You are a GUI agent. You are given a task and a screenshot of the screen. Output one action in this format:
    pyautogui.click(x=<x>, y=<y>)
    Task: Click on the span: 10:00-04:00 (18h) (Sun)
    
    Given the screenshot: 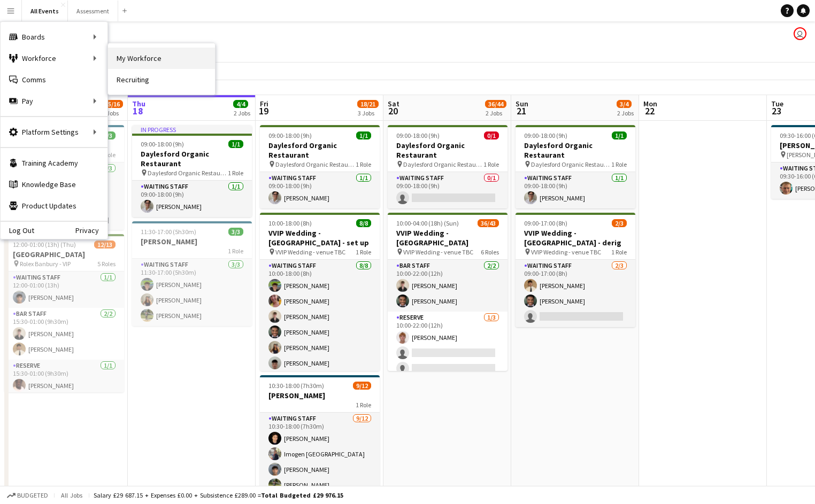 What is the action you would take?
    pyautogui.click(x=427, y=223)
    